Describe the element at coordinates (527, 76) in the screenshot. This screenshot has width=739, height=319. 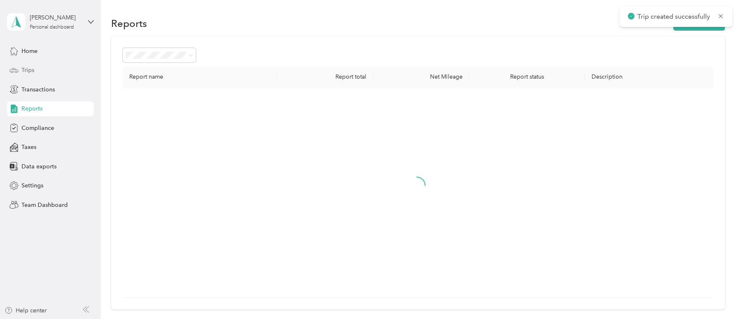
I see `div: Report status` at that location.